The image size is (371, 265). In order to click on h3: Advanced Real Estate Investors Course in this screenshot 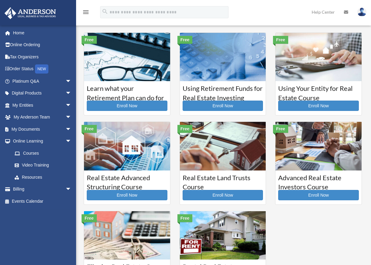, I will do `click(318, 181)`.